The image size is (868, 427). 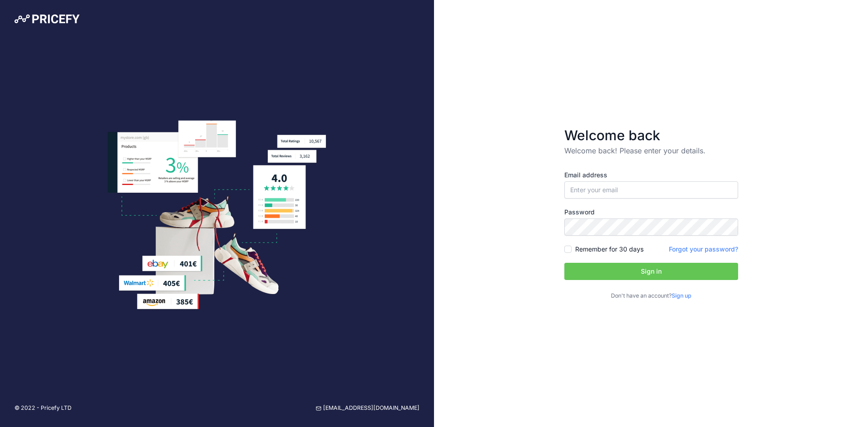 What do you see at coordinates (651, 212) in the screenshot?
I see `label: Password` at bounding box center [651, 212].